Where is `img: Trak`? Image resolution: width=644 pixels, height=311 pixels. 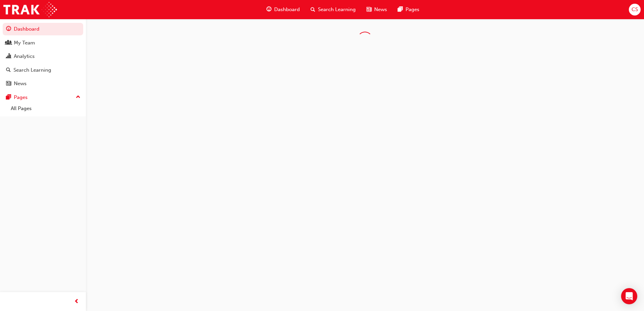
img: Trak is located at coordinates (30, 10).